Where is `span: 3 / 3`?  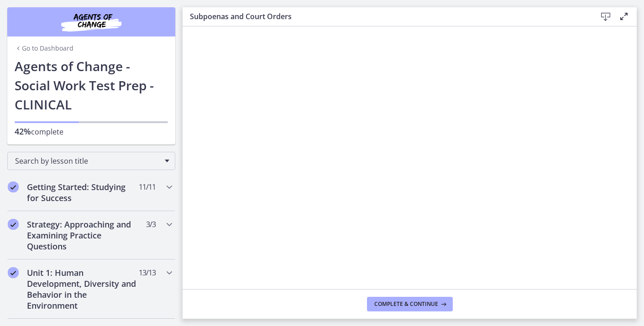 span: 3 / 3 is located at coordinates (151, 224).